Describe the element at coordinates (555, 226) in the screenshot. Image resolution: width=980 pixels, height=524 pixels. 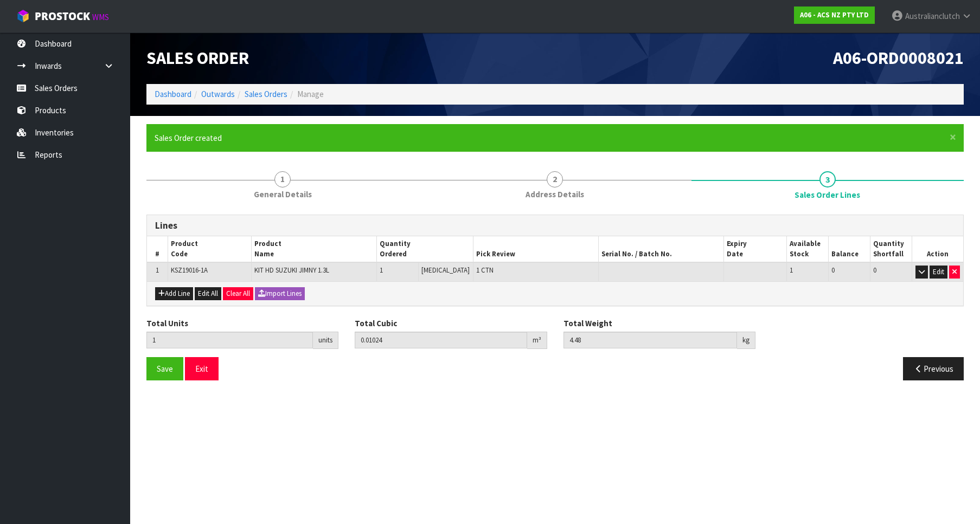
I see `h3: Lines` at that location.